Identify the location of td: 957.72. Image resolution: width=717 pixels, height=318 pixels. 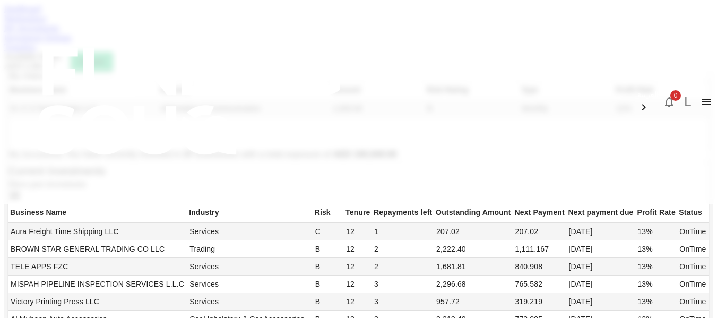
(473, 301).